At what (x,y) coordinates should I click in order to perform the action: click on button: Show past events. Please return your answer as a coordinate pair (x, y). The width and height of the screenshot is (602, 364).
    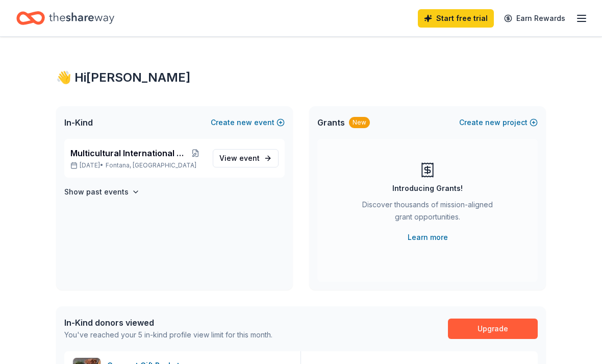
    Looking at the image, I should click on (102, 192).